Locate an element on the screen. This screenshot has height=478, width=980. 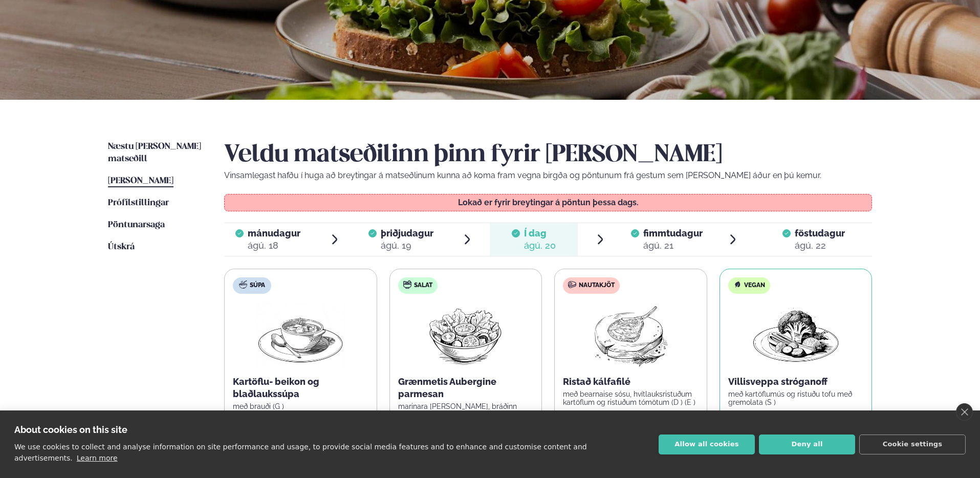
img: salad.svg is located at coordinates (408, 285).